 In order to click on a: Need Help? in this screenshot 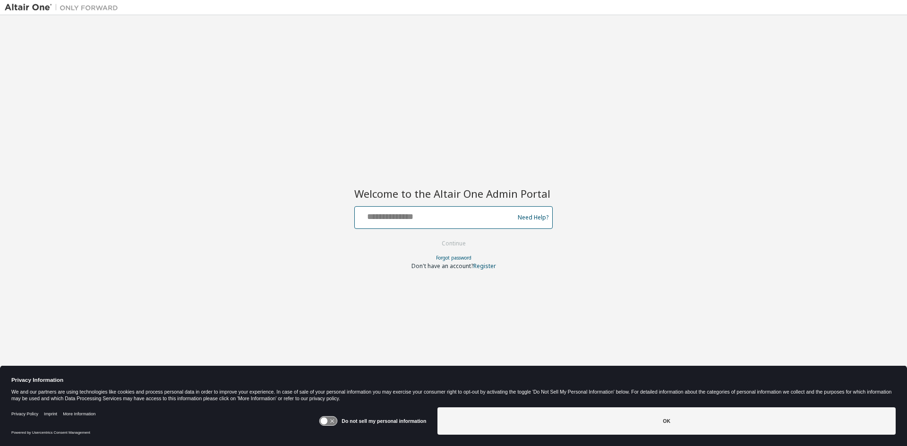, I will do `click(533, 217)`.